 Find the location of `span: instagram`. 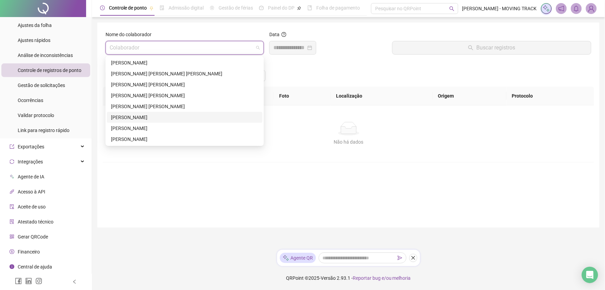

span: instagram is located at coordinates (39, 281).